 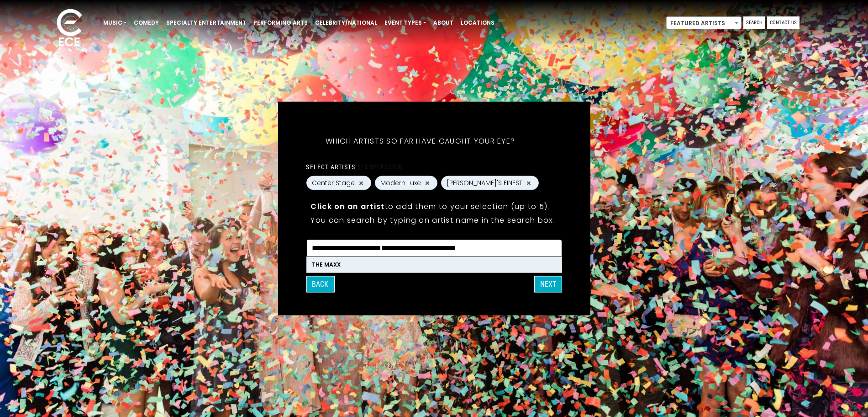 I want to click on span: (3/5 selected), so click(x=379, y=167).